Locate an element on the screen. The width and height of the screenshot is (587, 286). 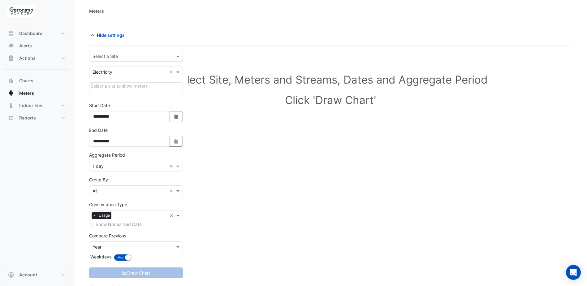
div: Open Intercom Messenger is located at coordinates (573, 272).